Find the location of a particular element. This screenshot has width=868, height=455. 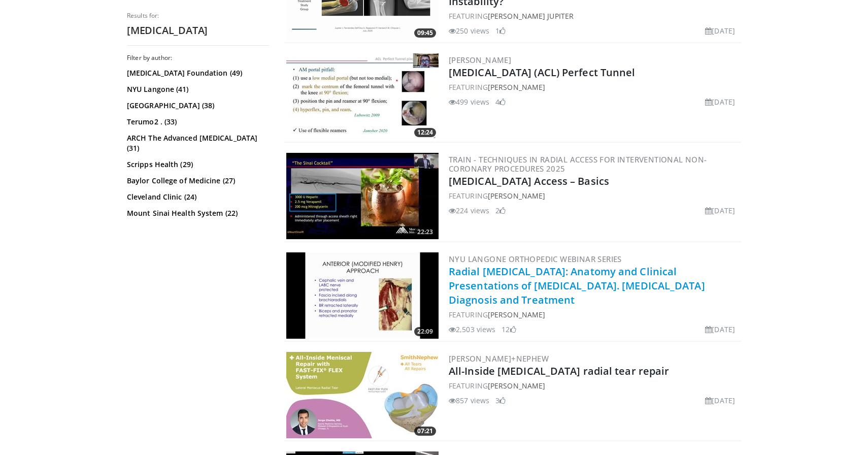

a: 07:21 is located at coordinates (363, 395).